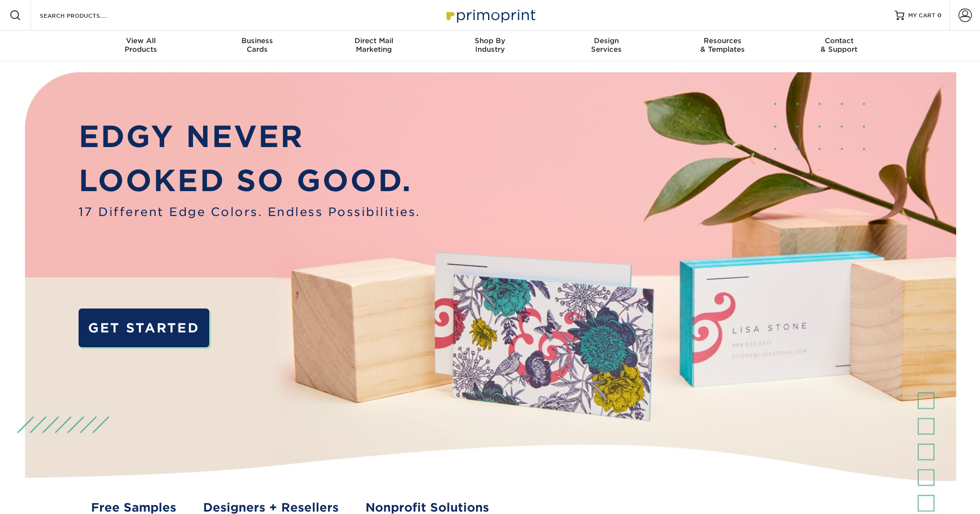 The width and height of the screenshot is (980, 514). Describe the element at coordinates (490, 45) in the screenshot. I see `div: Industry` at that location.